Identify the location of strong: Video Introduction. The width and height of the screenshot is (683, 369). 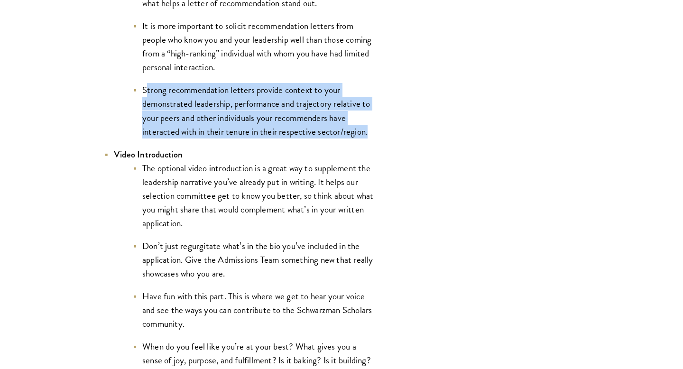
(148, 154).